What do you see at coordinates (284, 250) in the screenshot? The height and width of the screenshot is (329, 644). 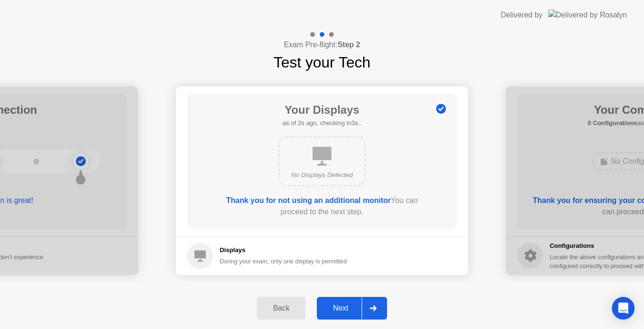 I see `h5: Displays` at bounding box center [284, 250].